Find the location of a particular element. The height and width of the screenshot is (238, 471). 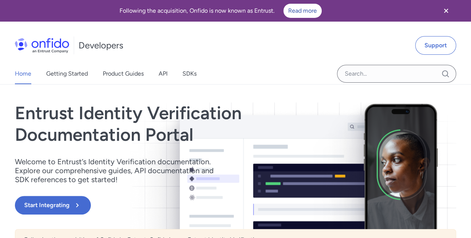

img: Onfido Logo is located at coordinates (42, 45).